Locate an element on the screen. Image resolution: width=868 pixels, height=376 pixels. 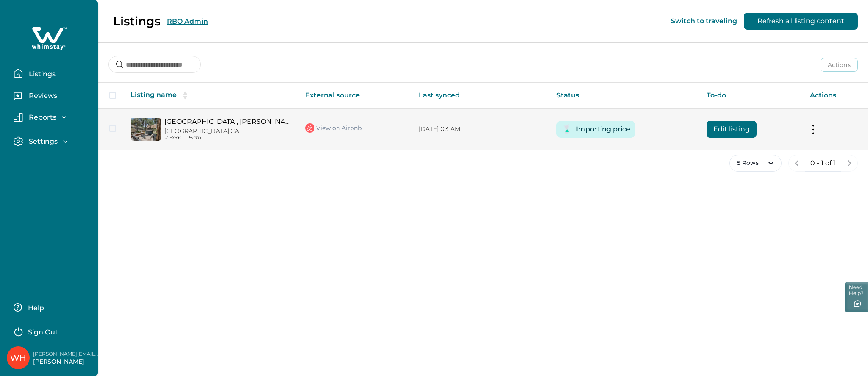
th: To-do is located at coordinates (752, 96).